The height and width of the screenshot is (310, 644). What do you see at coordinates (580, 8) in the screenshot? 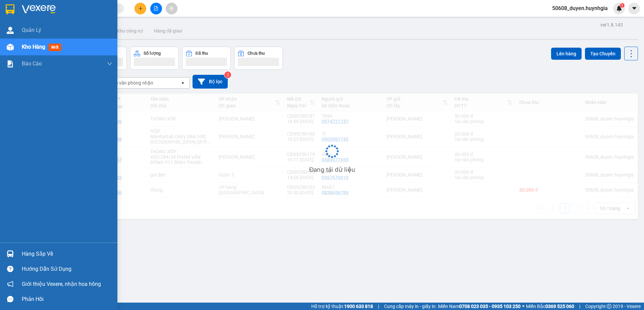
I see `span: 50608_duyen.huynhgia` at bounding box center [580, 8].